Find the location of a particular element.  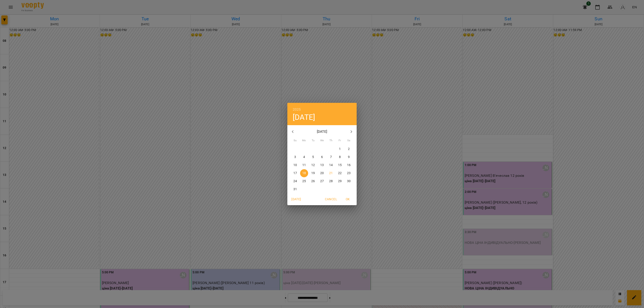

button: 18 is located at coordinates (304, 173).